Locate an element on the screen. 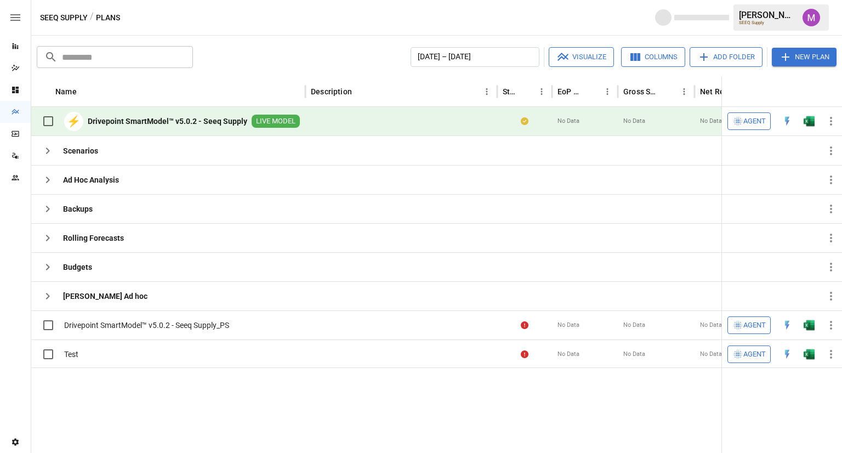 The image size is (842, 453). button: Visualize is located at coordinates (581, 57).